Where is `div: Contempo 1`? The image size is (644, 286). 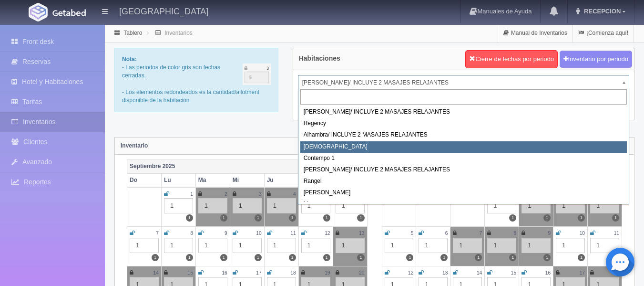 div: Contempo 1 is located at coordinates (464, 158).